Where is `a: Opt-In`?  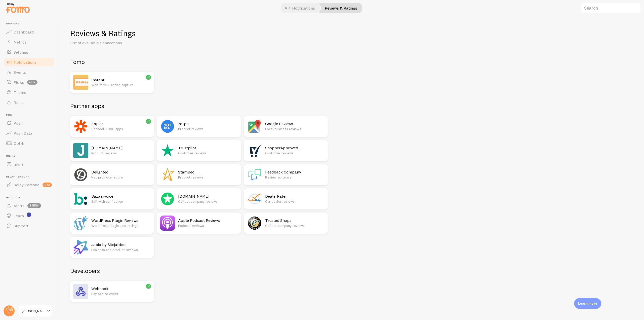
a: Opt-In is located at coordinates (29, 143).